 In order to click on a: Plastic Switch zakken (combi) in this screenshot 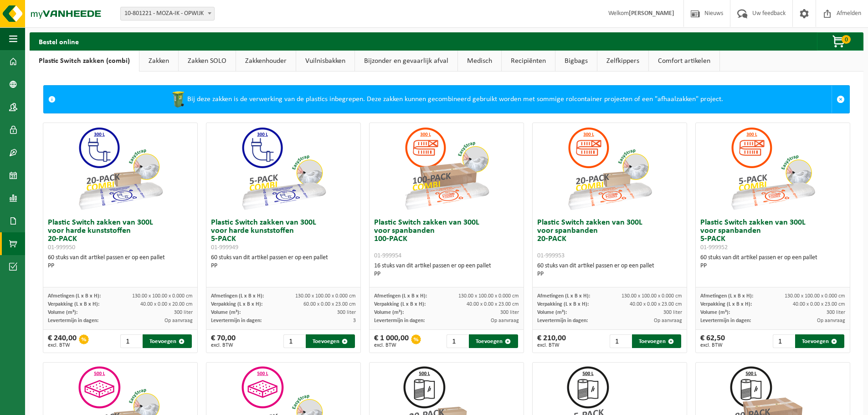, I will do `click(84, 61)`.